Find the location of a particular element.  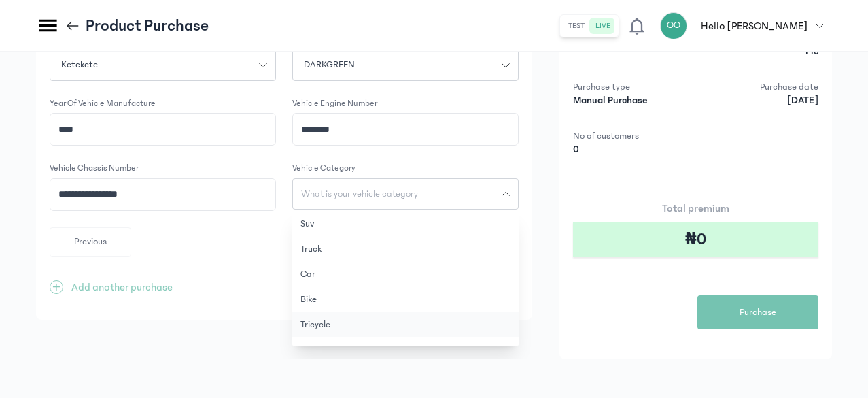

button: test is located at coordinates (577, 26).